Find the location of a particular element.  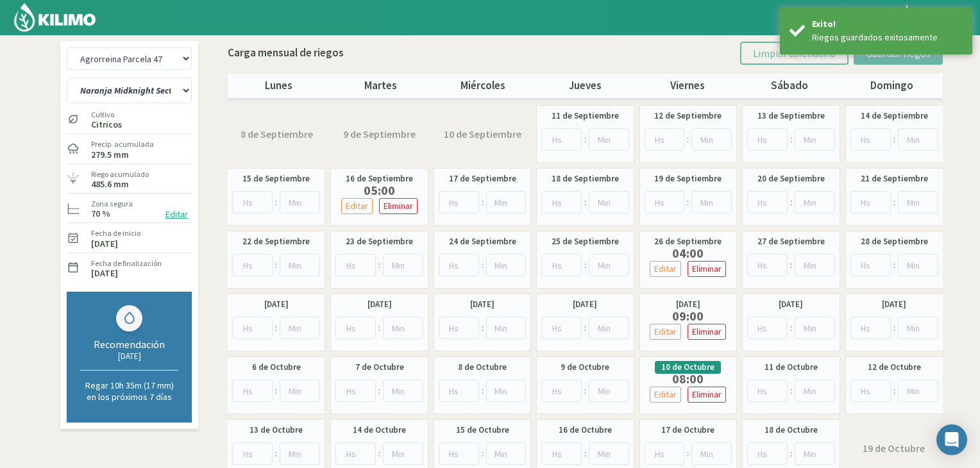

label: 14 de Septiembre is located at coordinates (894, 116).